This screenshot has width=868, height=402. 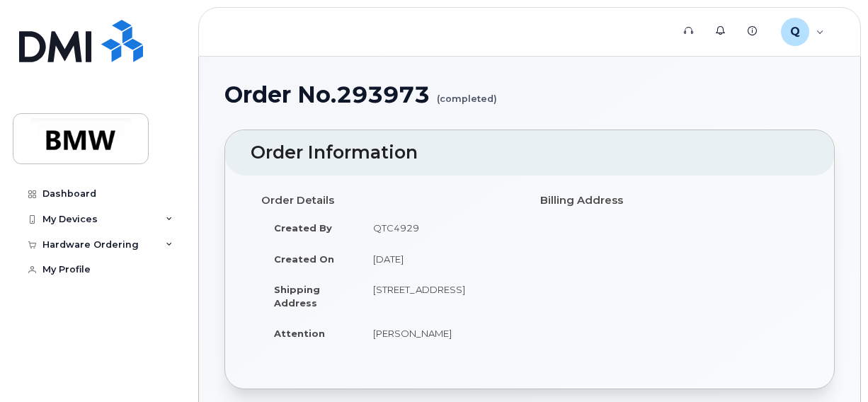 What do you see at coordinates (668, 201) in the screenshot?
I see `h4: Billing Address` at bounding box center [668, 201].